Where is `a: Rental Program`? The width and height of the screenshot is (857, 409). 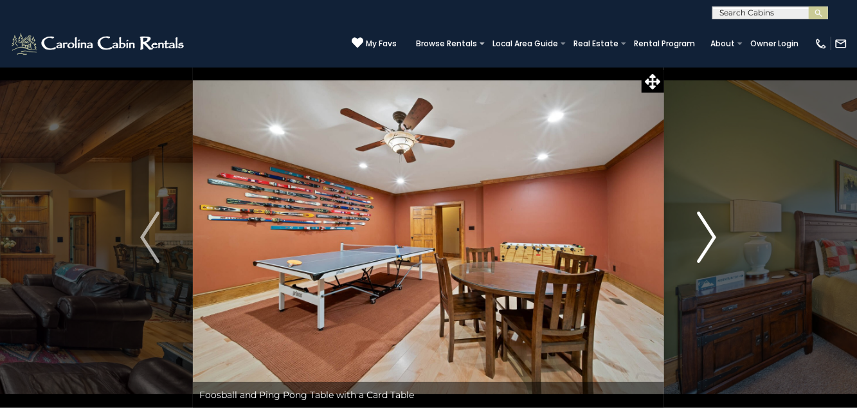 a: Rental Program is located at coordinates (664, 44).